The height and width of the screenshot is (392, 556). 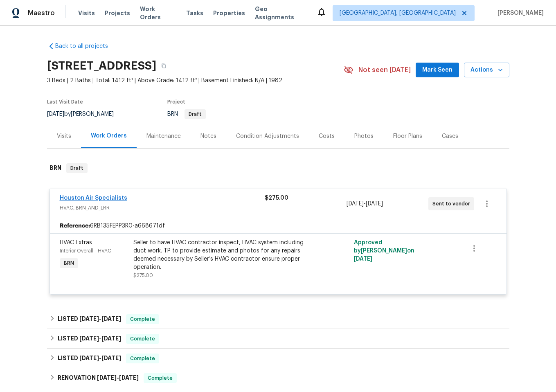 I want to click on span: Tasks, so click(x=195, y=13).